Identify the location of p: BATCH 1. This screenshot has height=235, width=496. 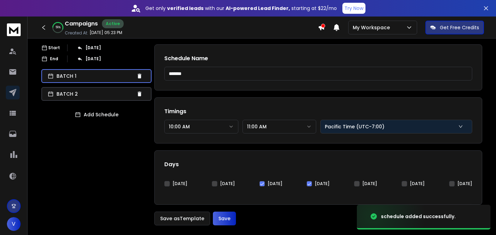
(95, 76).